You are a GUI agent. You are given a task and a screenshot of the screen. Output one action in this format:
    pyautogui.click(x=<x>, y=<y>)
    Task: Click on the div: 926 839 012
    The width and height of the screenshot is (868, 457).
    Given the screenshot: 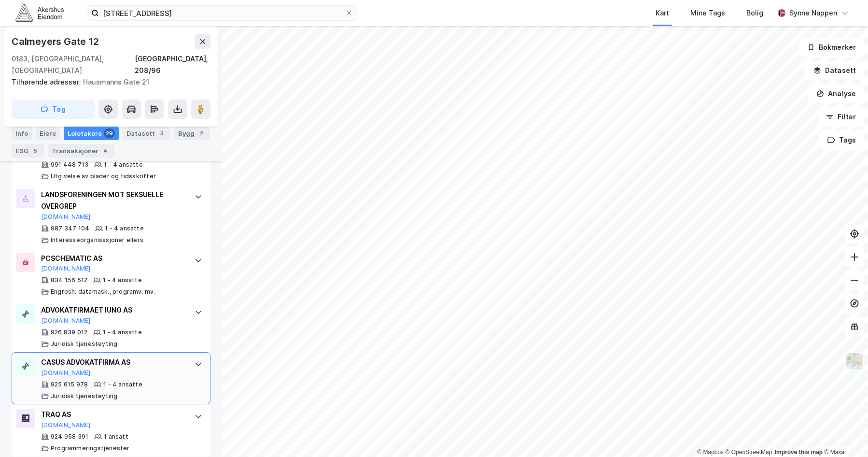 What is the action you would take?
    pyautogui.click(x=69, y=333)
    